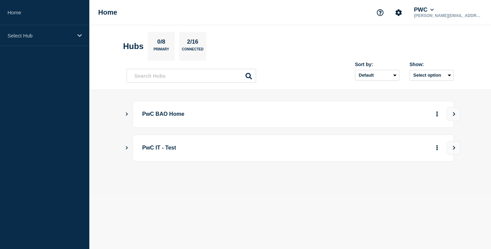  Describe the element at coordinates (161, 51) in the screenshot. I see `p: Primary` at that location.